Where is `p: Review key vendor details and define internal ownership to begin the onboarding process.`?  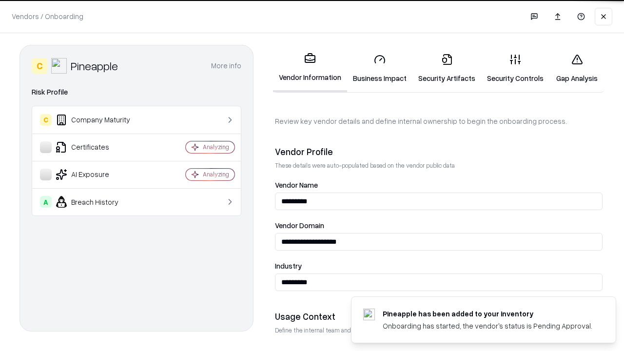 p: Review key vendor details and define internal ownership to begin the onboarding process. is located at coordinates (438, 121).